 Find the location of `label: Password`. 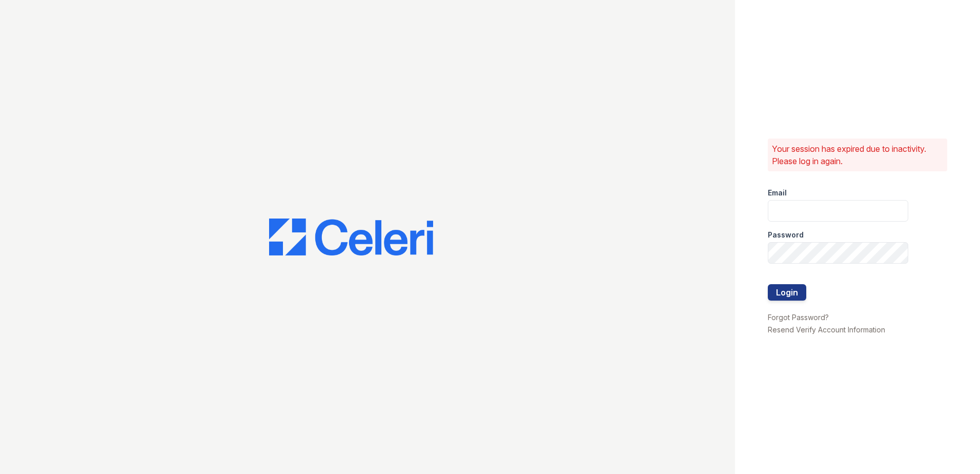

label: Password is located at coordinates (786, 235).